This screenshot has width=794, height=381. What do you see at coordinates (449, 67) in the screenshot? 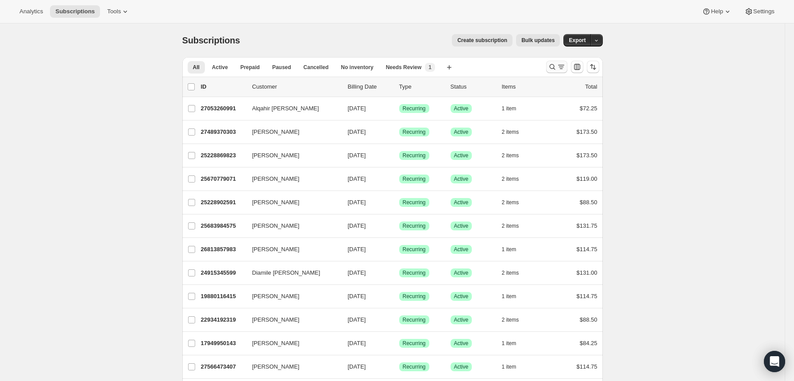
I see `button: Create new view` at bounding box center [449, 67].